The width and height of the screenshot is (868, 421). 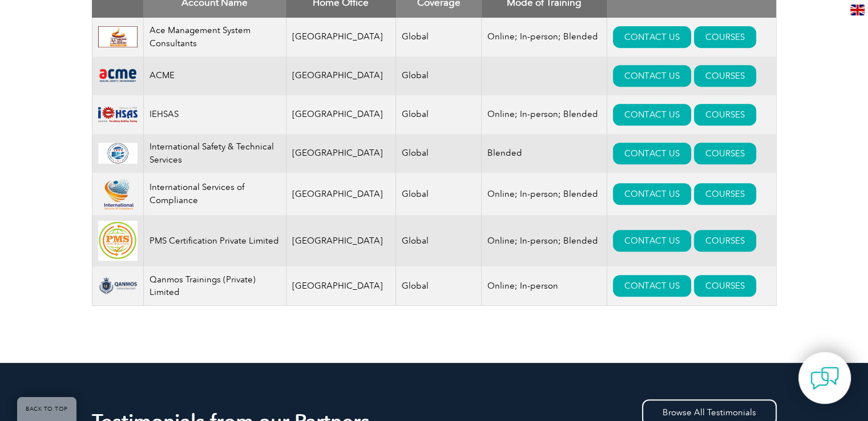 I want to click on td: PMS Certification Private Limited, so click(x=215, y=241).